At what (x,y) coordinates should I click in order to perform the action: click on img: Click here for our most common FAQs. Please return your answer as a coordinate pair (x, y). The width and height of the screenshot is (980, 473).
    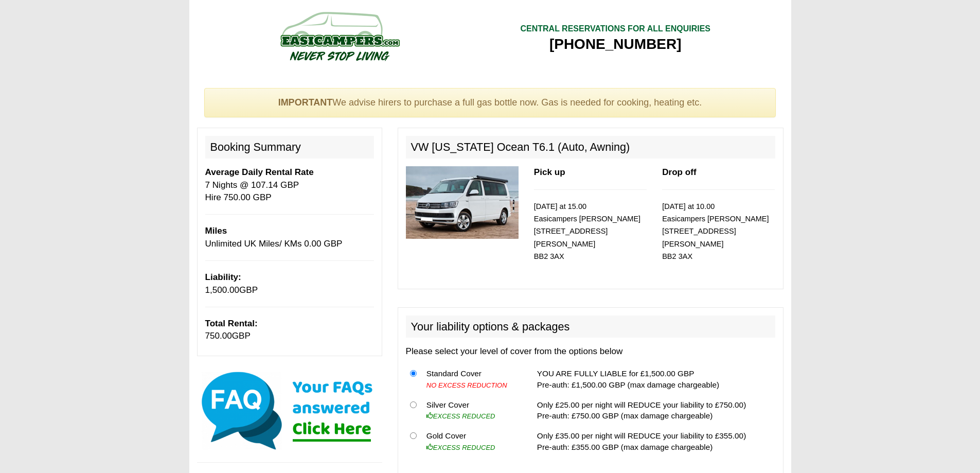
    Looking at the image, I should click on (289, 410).